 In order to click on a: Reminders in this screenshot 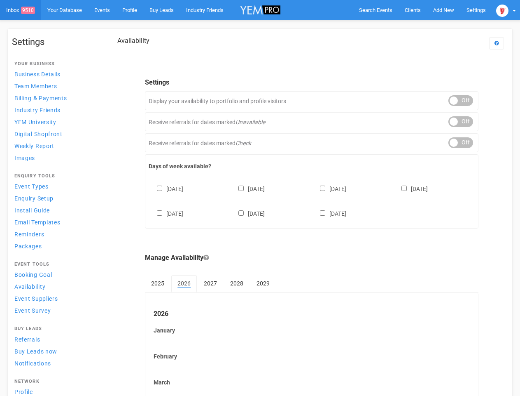, I will do `click(57, 234)`.